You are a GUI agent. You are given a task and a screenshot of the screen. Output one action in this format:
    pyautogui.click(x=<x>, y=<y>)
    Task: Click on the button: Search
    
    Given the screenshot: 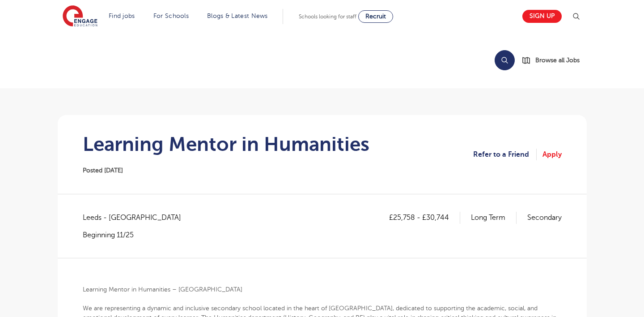 What is the action you would take?
    pyautogui.click(x=505, y=60)
    